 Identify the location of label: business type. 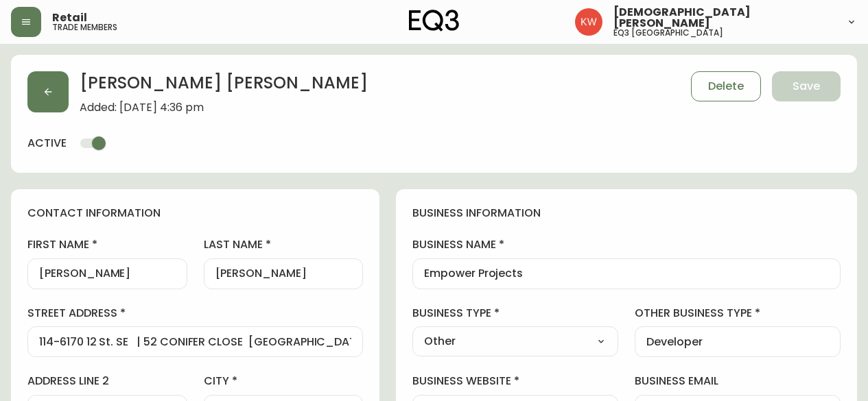
(515, 314).